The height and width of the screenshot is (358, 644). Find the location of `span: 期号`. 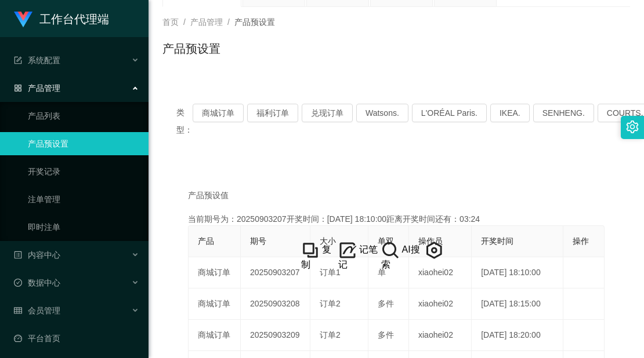

span: 期号 is located at coordinates (258, 241).